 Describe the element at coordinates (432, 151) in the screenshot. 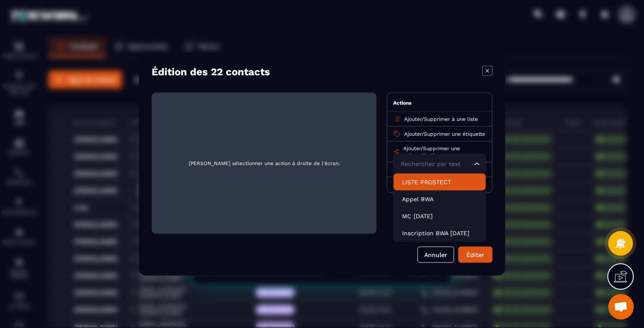

I see `span: Supprimer une automatisation` at that location.